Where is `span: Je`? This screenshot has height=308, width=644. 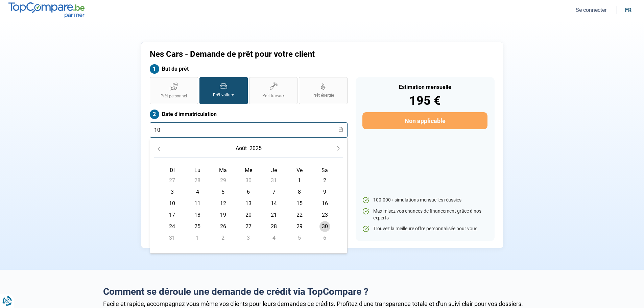
span: Je is located at coordinates (274, 170).